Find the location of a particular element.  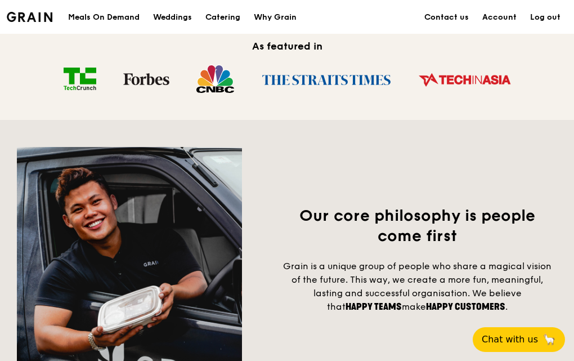

div: Meals On Demand is located at coordinates (104, 17).